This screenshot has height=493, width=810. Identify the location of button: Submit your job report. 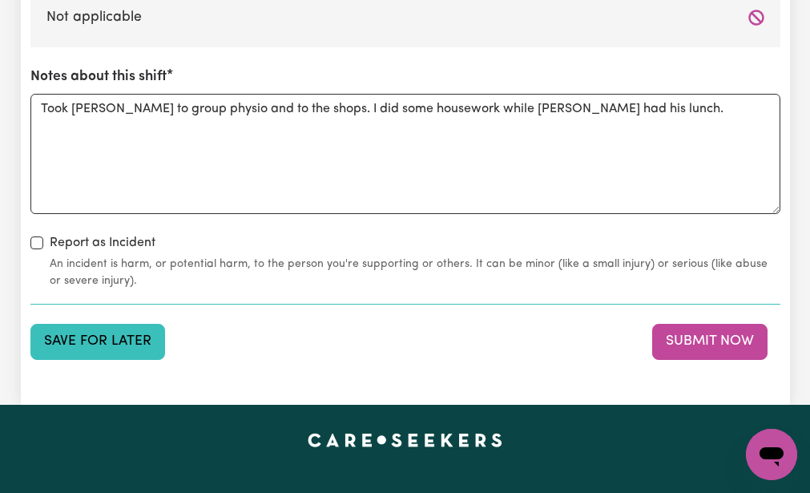
(710, 341).